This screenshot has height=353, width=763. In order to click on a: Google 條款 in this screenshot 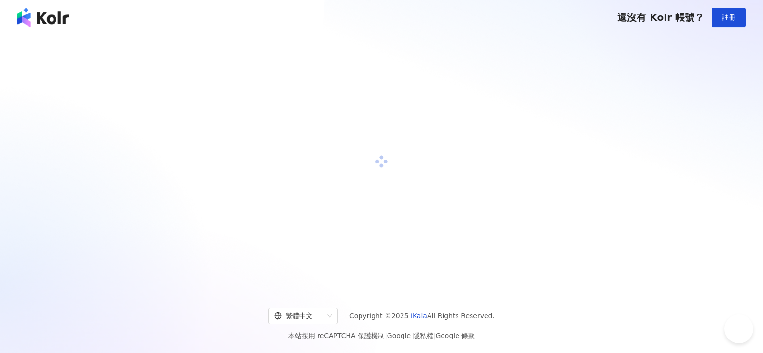, I will do `click(455, 336)`.